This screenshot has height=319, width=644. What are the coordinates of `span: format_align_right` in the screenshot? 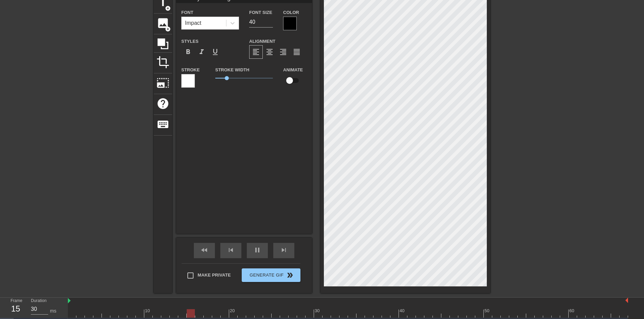 It's located at (284, 52).